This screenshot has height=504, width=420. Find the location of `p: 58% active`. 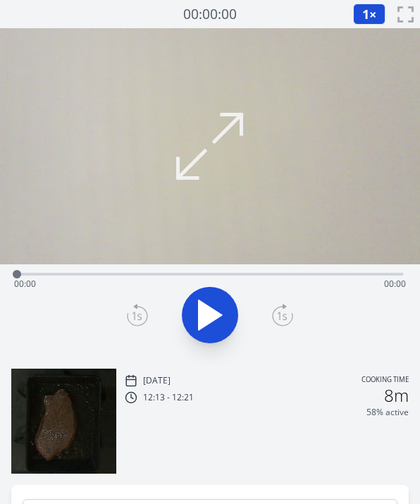

p: 58% active is located at coordinates (387, 412).